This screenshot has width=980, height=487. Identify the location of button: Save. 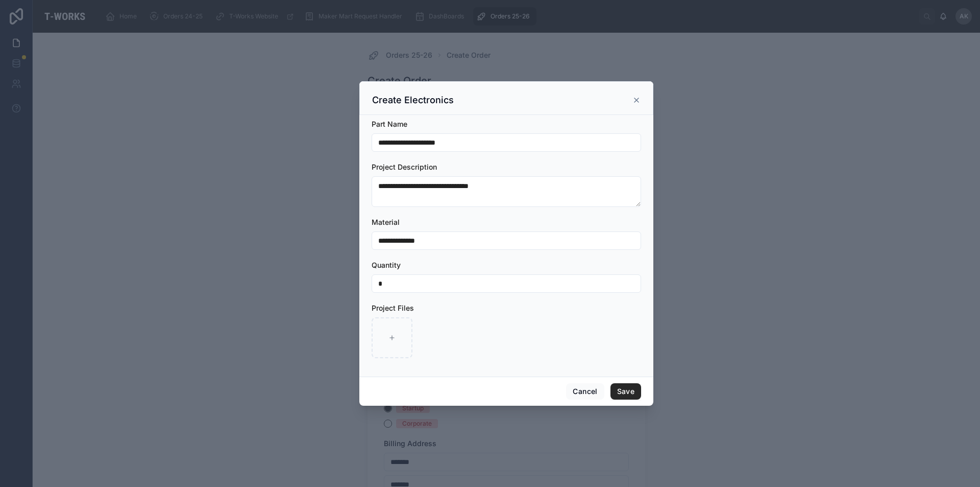
(626, 391).